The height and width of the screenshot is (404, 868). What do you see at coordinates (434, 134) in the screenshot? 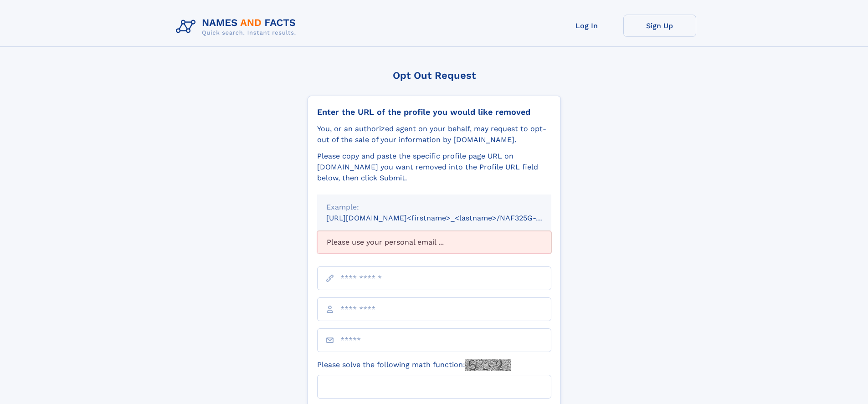
I see `div: You, or an authorized agent on your behalf, may request to opt-out of the sale of your informatio...` at bounding box center [434, 134].